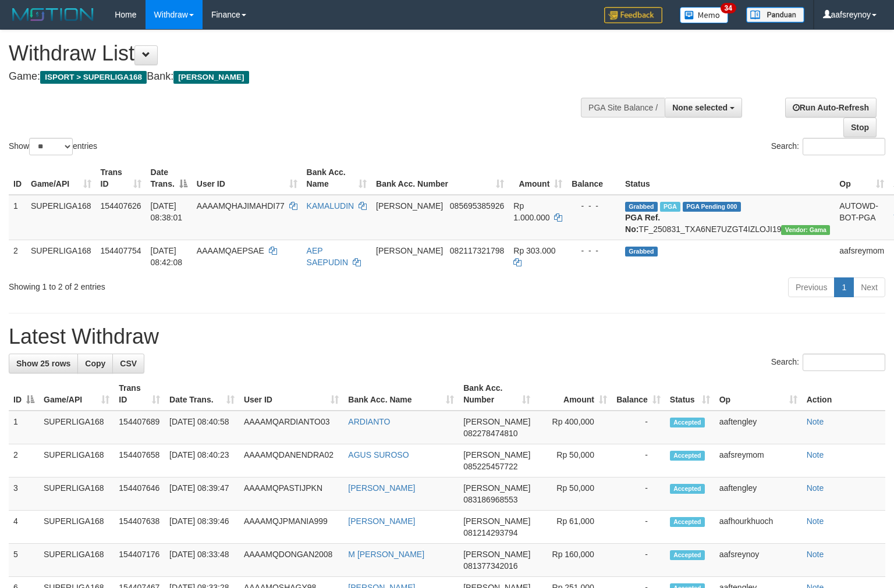 The width and height of the screenshot is (894, 588). Describe the element at coordinates (831, 108) in the screenshot. I see `a: Run Auto-Refresh` at that location.